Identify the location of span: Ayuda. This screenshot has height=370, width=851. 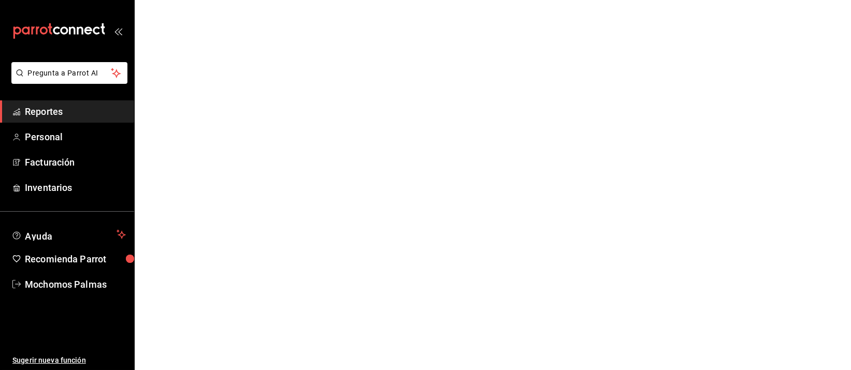
(68, 235).